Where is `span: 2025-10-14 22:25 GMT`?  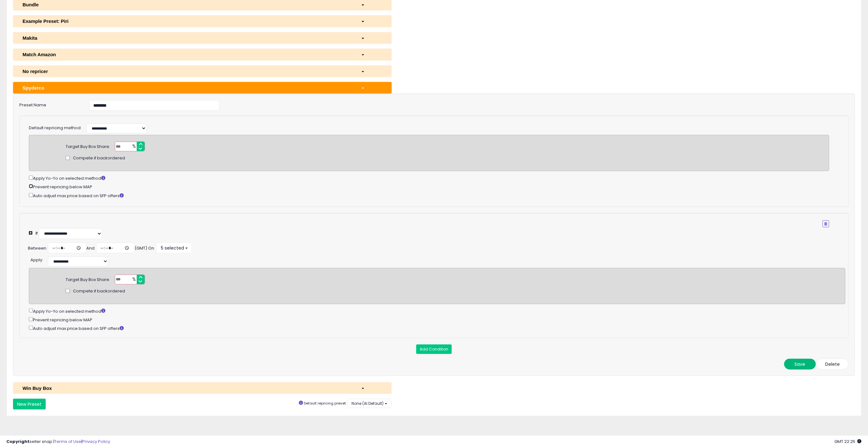 span: 2025-10-14 22:25 GMT is located at coordinates (848, 441).